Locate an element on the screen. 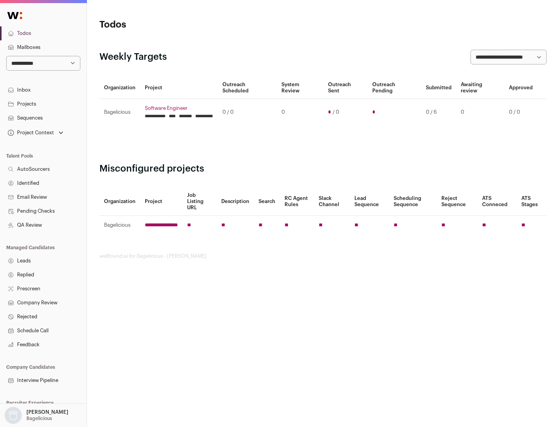 The width and height of the screenshot is (559, 427). th: Outreach Sent is located at coordinates (345, 88).